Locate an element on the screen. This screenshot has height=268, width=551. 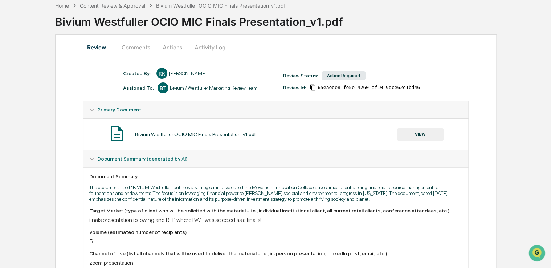
a: 🖐️Preclearance is located at coordinates (27, 95).